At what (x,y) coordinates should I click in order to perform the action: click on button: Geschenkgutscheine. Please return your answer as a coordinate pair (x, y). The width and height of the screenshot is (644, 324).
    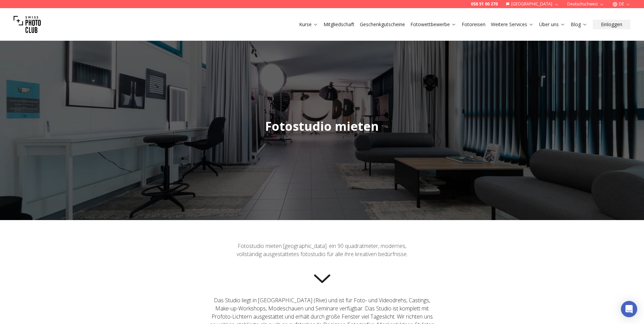
    Looking at the image, I should click on (382, 25).